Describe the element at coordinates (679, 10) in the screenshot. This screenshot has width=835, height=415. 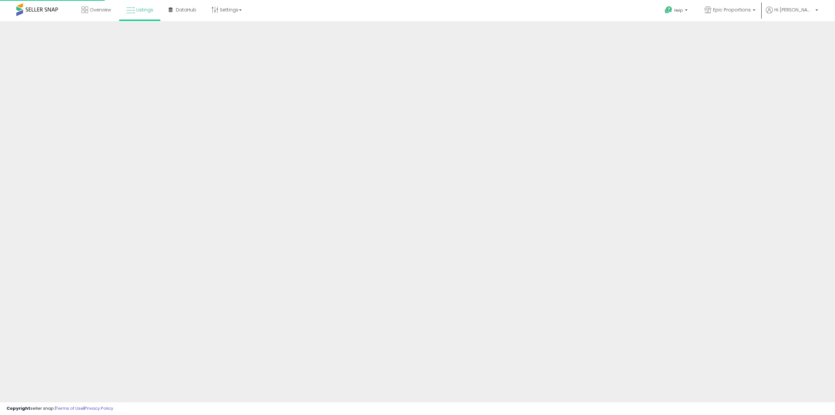
I see `span: Help` at that location.